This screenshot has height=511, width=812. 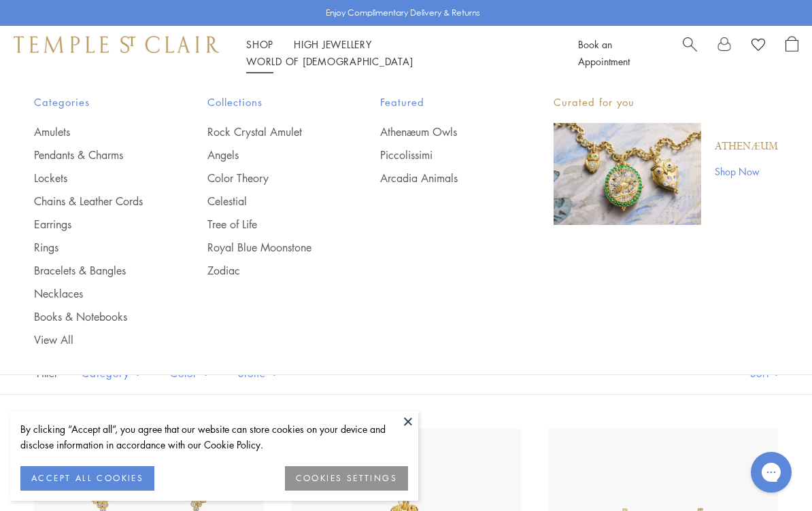 What do you see at coordinates (27, 26) in the screenshot?
I see `button: Gorgias live chat` at bounding box center [27, 26].